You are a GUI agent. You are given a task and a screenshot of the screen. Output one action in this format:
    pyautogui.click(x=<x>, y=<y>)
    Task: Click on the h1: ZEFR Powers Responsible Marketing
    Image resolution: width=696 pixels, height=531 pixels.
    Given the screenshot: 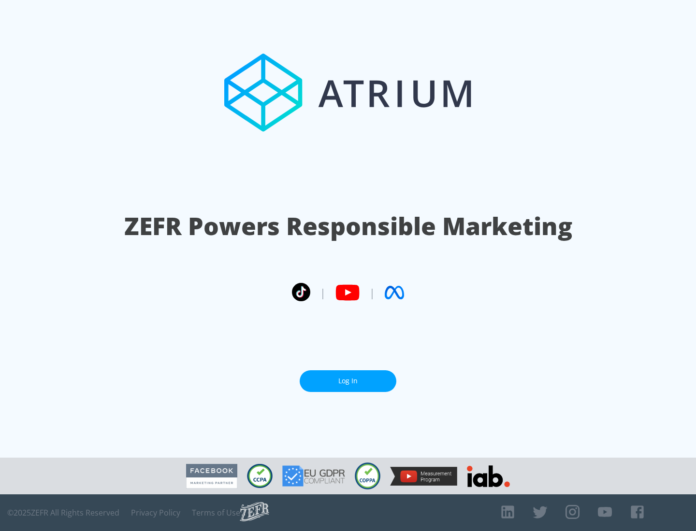 What is the action you would take?
    pyautogui.click(x=348, y=226)
    